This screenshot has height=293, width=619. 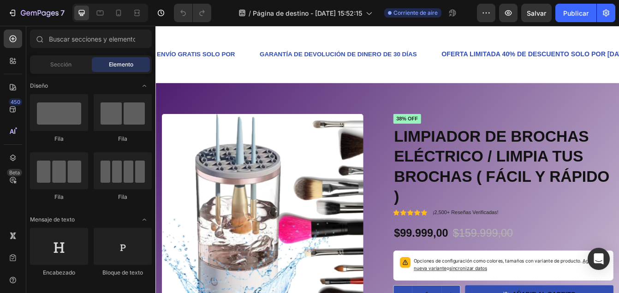 I want to click on span: sincronizar datos, so click(x=373, y=289).